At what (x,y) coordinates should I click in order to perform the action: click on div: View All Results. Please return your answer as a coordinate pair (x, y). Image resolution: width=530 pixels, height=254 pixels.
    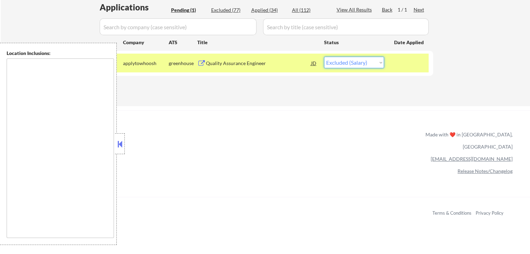
    Looking at the image, I should click on (355, 10).